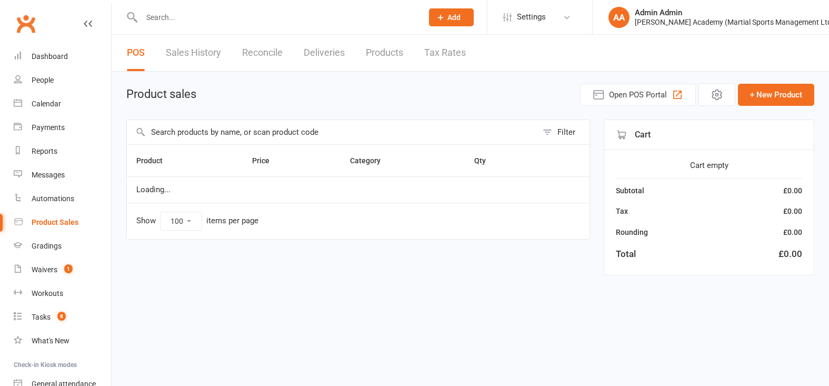 This screenshot has height=386, width=829. I want to click on a: Payments, so click(62, 127).